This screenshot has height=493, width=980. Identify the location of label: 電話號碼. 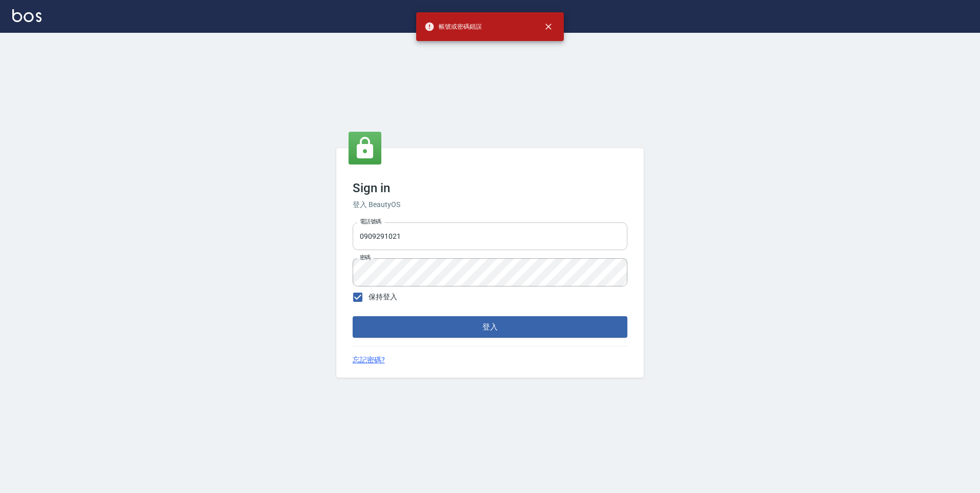
(371, 222).